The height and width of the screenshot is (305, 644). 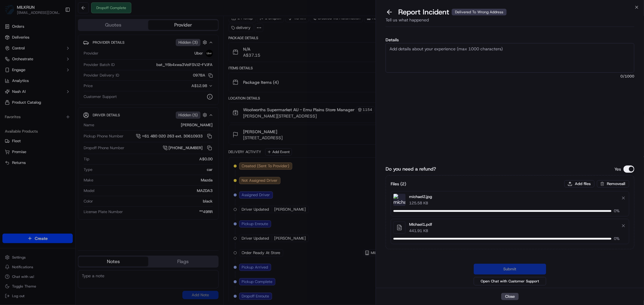 I want to click on p: Yes, so click(x=617, y=169).